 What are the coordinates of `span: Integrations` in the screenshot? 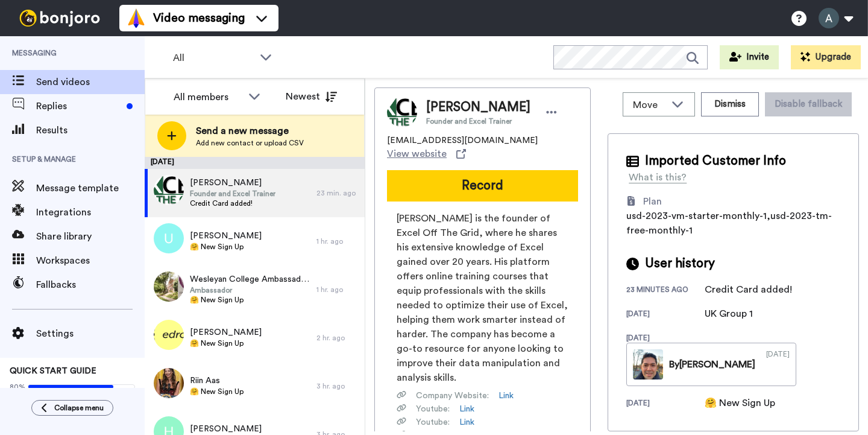 It's located at (91, 212).